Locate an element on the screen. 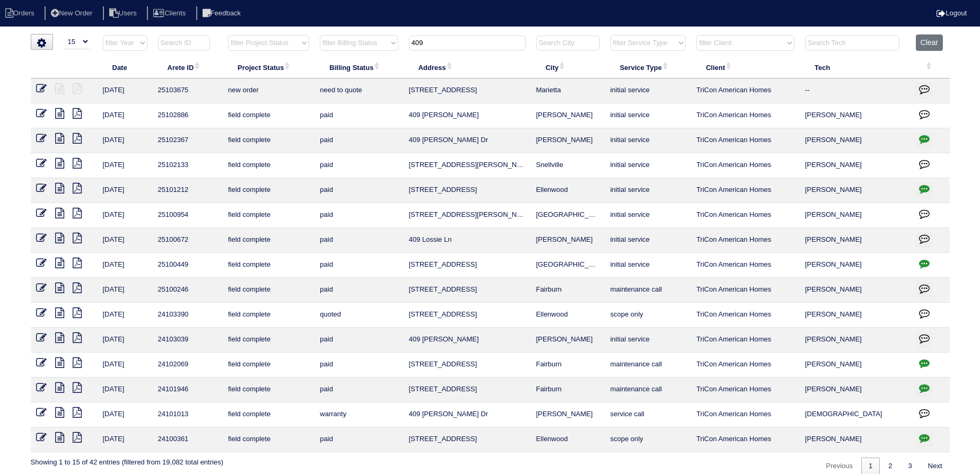 The height and width of the screenshot is (474, 980). td: 25100672 is located at coordinates (187, 240).